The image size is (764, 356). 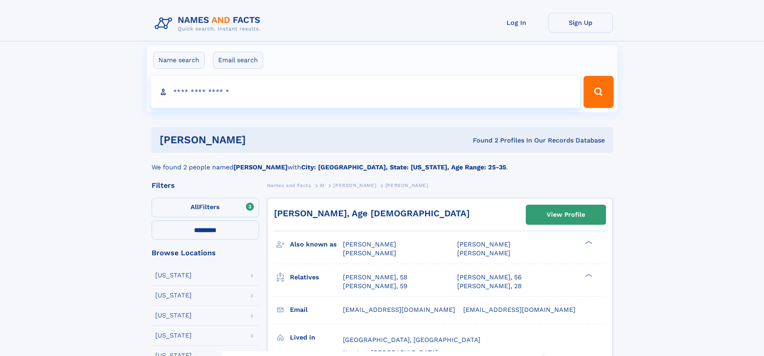 What do you see at coordinates (317, 277) in the screenshot?
I see `h3: Relatives` at bounding box center [317, 277].